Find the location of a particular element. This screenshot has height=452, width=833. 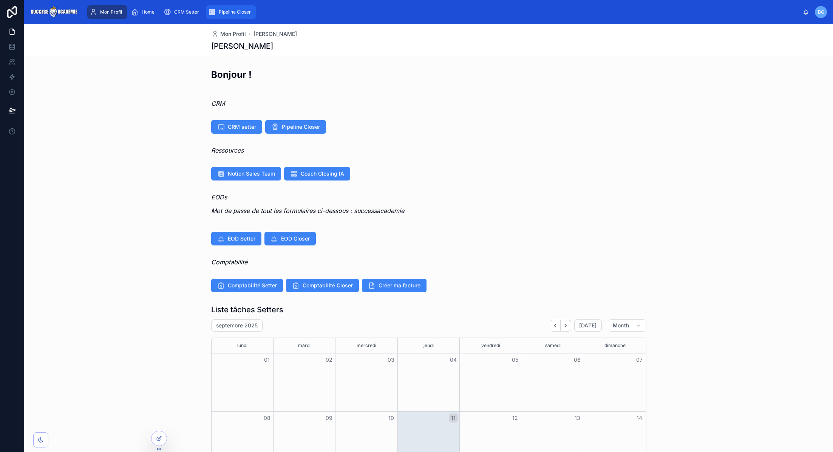

span: EOD Closer is located at coordinates (295, 239).